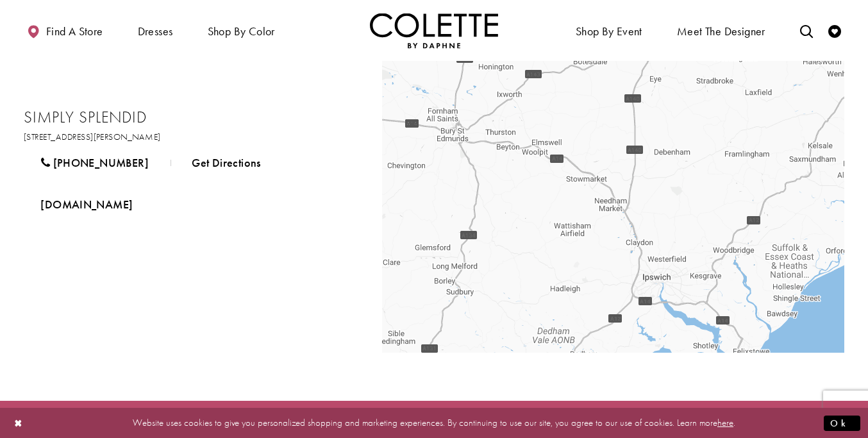  What do you see at coordinates (226, 163) in the screenshot?
I see `a: Get Directions` at bounding box center [226, 163].